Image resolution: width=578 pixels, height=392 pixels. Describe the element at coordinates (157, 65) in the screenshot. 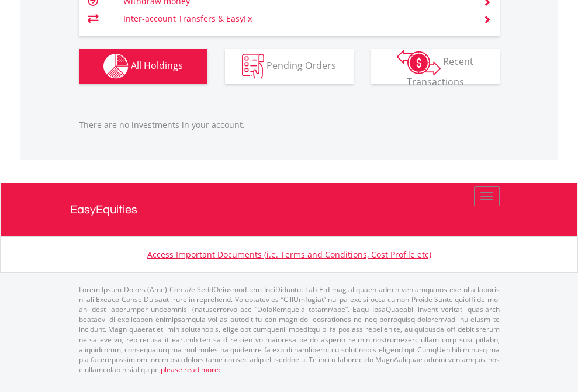

I see `span: All Holdings` at that location.